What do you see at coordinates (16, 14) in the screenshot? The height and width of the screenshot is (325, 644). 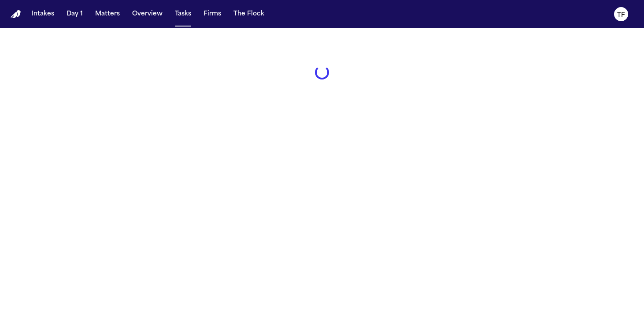 I see `a: Home` at bounding box center [16, 14].